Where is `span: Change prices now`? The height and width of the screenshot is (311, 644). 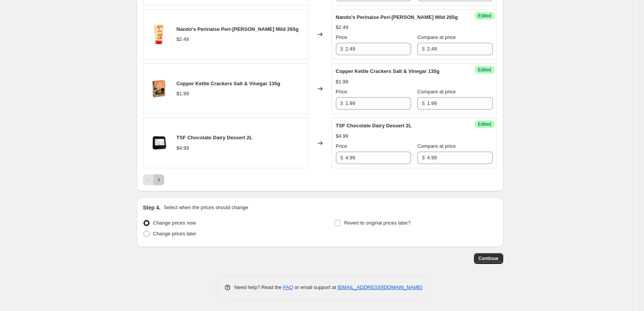 span: Change prices now is located at coordinates (175, 222).